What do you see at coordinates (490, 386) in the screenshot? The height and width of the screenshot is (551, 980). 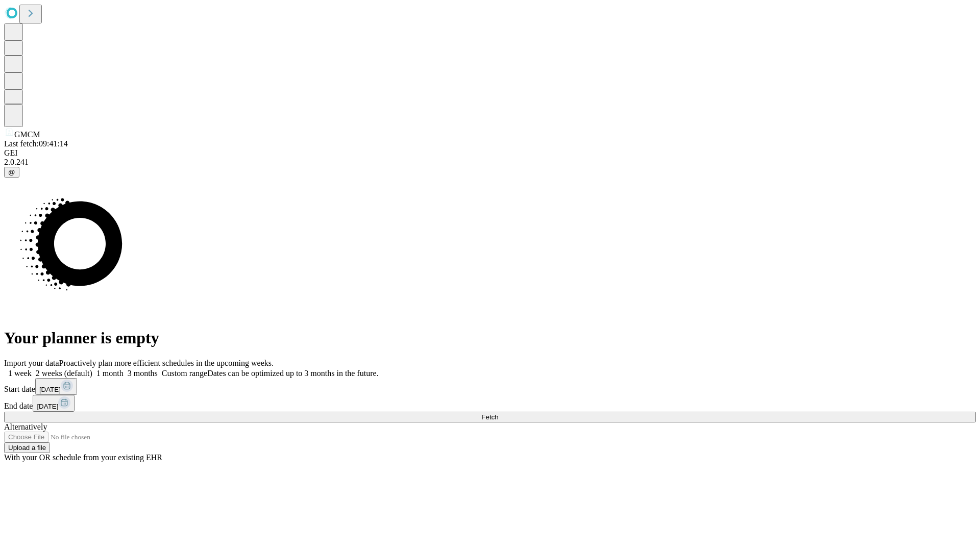 I see `div: Start date` at bounding box center [490, 386].